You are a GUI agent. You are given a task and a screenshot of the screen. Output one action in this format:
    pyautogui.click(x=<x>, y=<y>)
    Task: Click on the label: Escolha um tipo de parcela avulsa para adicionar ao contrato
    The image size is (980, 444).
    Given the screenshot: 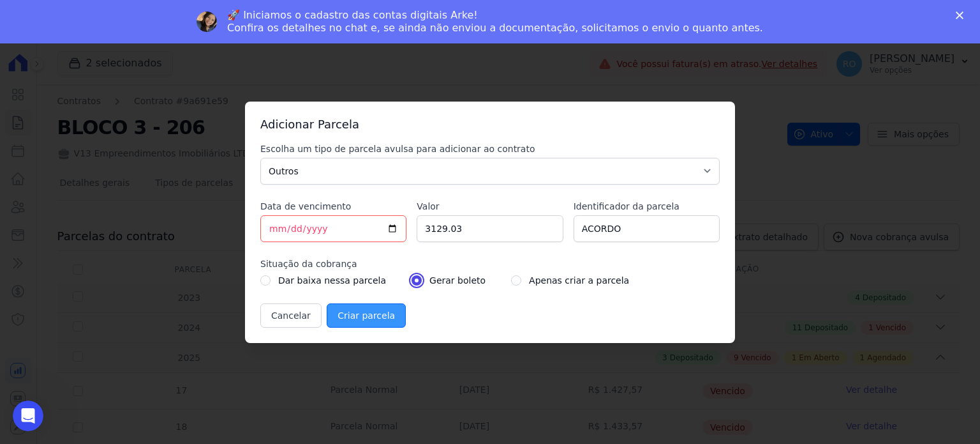 What is the action you would take?
    pyautogui.click(x=490, y=148)
    